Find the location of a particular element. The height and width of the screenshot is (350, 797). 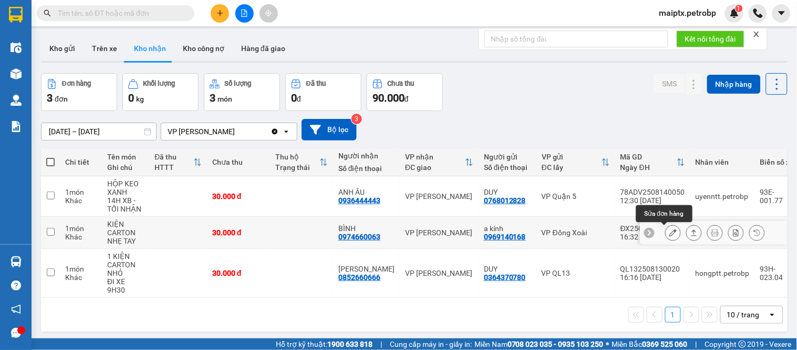

div: 0969140168 is located at coordinates (505, 237).